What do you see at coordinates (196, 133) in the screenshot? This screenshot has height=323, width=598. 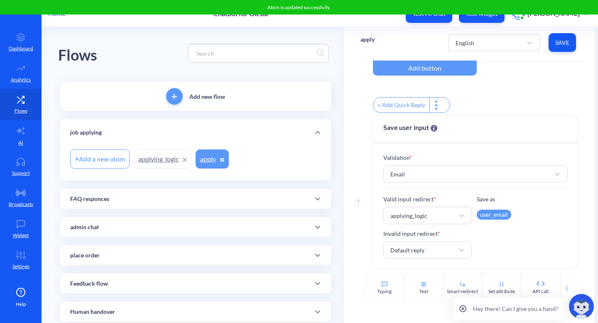 I see `div: job applying` at bounding box center [196, 133].